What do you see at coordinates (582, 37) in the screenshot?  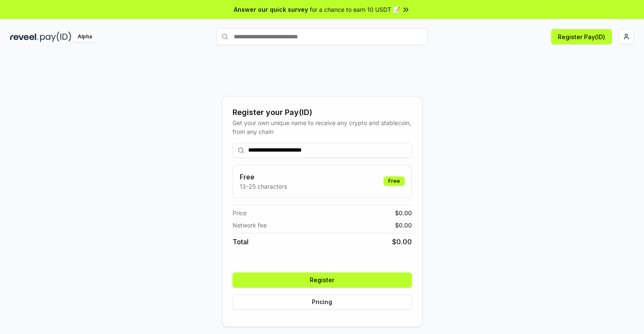 I see `button: Register Pay(ID)` at bounding box center [582, 37].